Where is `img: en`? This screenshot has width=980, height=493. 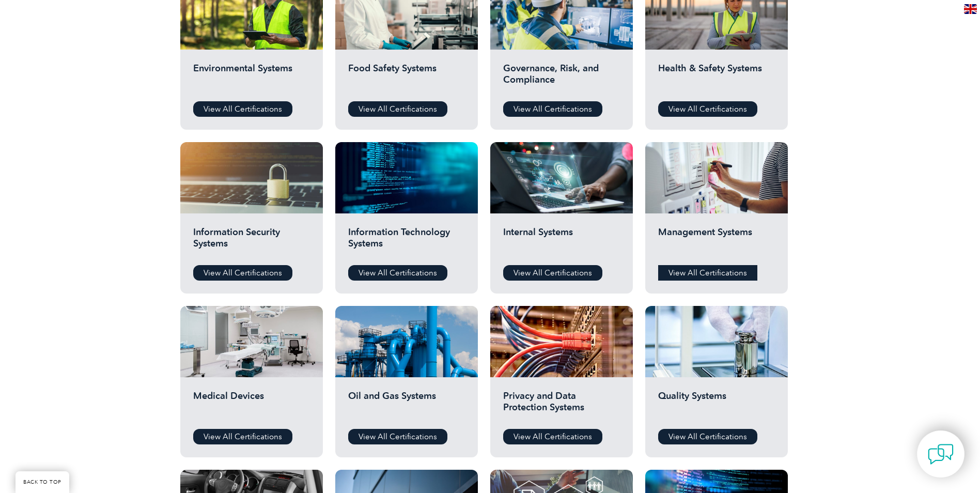 img: en is located at coordinates (971, 9).